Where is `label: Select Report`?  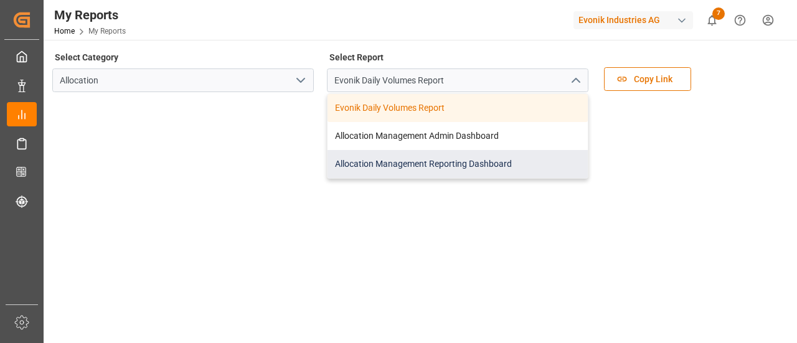
label: Select Report is located at coordinates (356, 57).